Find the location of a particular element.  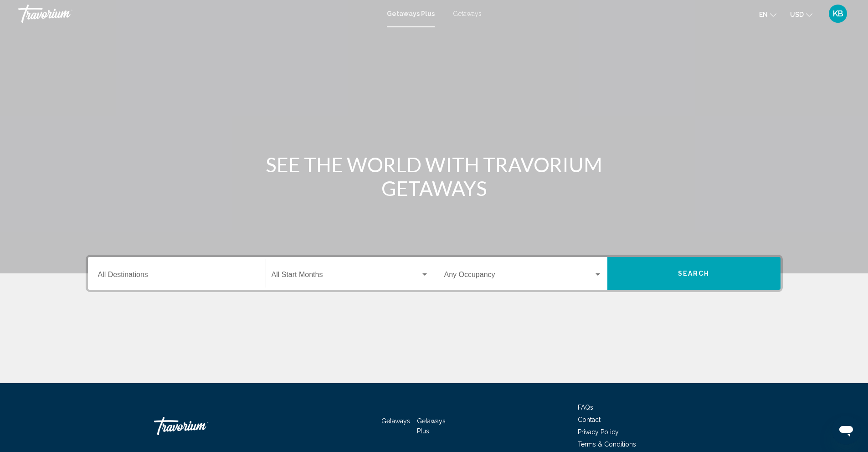

span: USD is located at coordinates (797, 14).